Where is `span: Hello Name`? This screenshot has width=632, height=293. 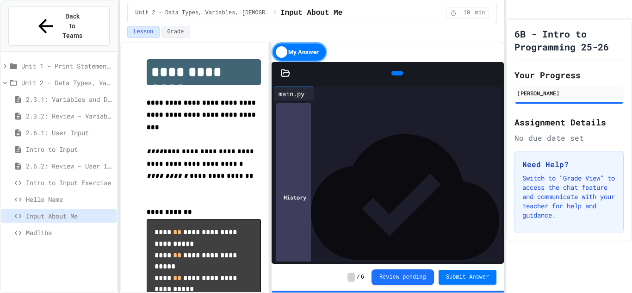
span: Hello Name is located at coordinates (69, 199).